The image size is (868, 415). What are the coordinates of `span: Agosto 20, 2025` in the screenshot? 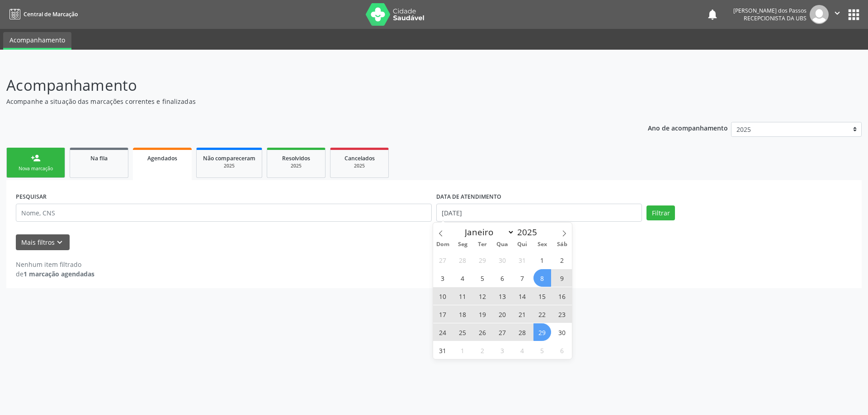 It's located at (502, 314).